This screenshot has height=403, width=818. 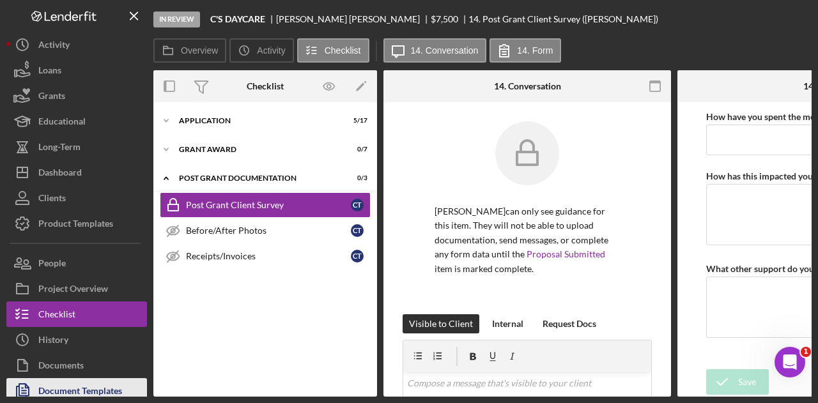 I want to click on div: Post Grant Client Survey, so click(x=268, y=205).